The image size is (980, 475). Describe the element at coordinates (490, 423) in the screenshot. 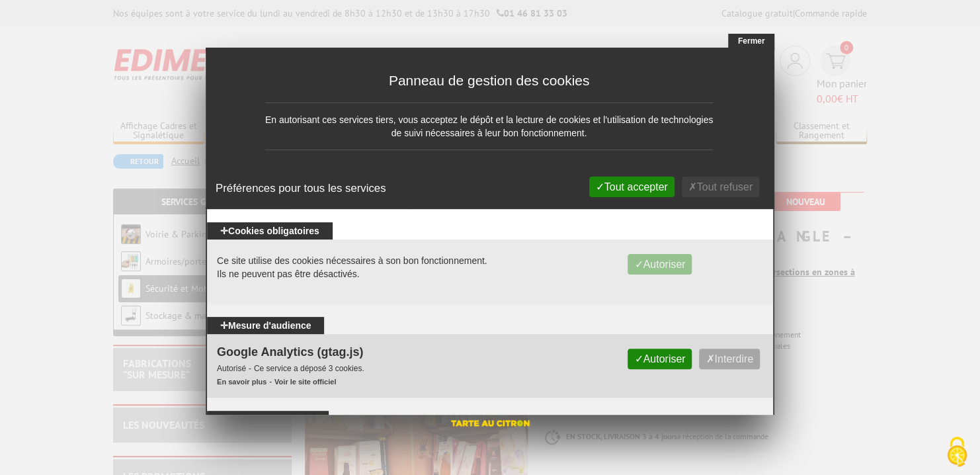

I see `a: tarteaucitron (nouvelle fenêtre)` at that location.